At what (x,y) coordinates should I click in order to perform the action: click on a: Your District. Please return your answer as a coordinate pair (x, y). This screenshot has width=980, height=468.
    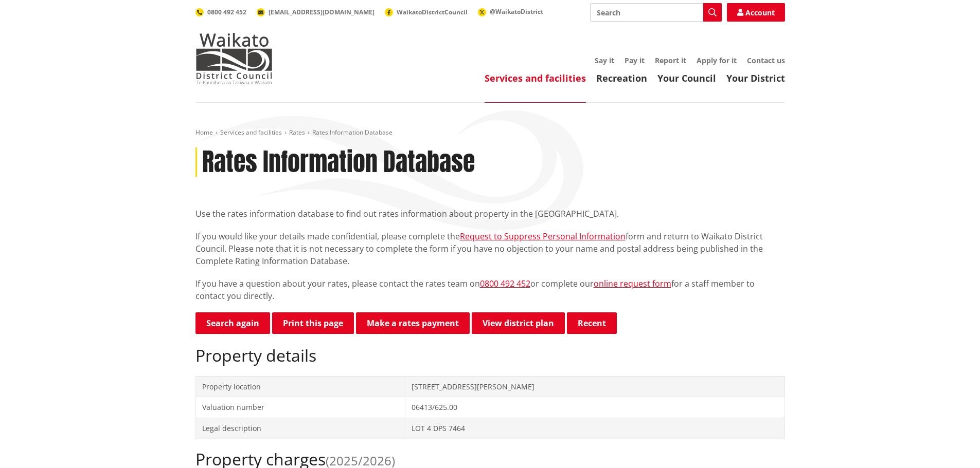
    Looking at the image, I should click on (756, 78).